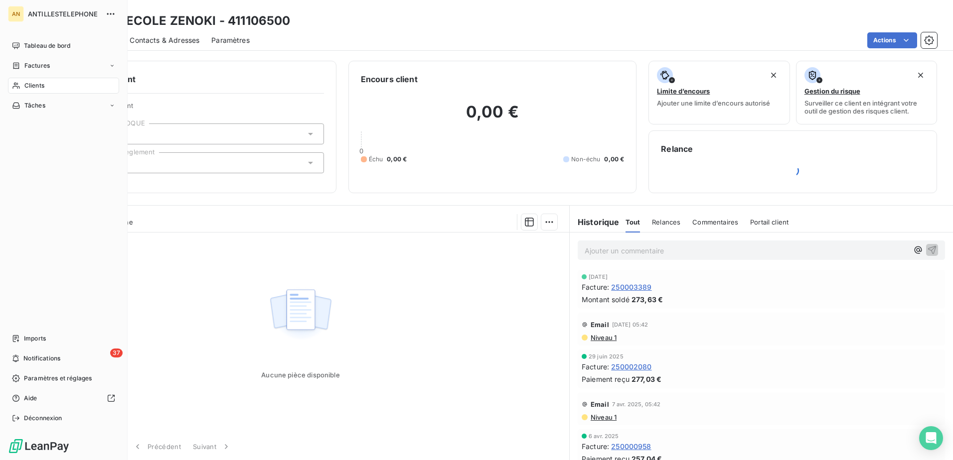 This screenshot has height=460, width=953. I want to click on span: 250000958, so click(631, 446).